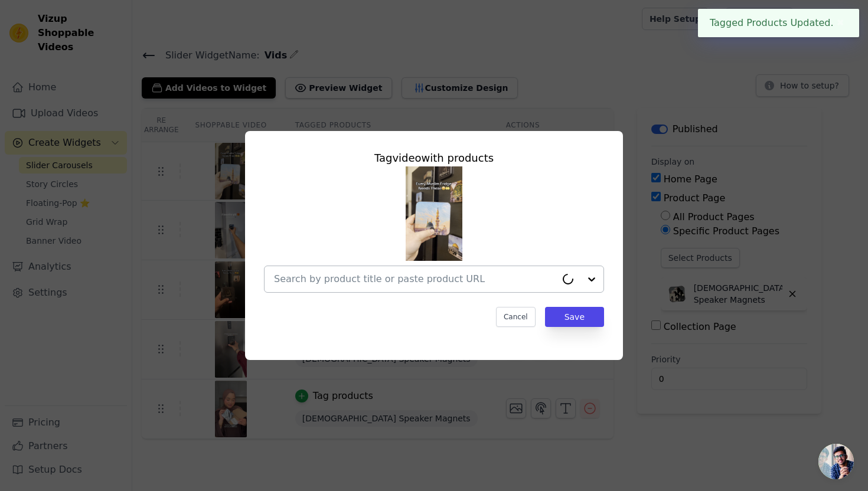 The height and width of the screenshot is (491, 868). I want to click on div: Open chat, so click(836, 461).